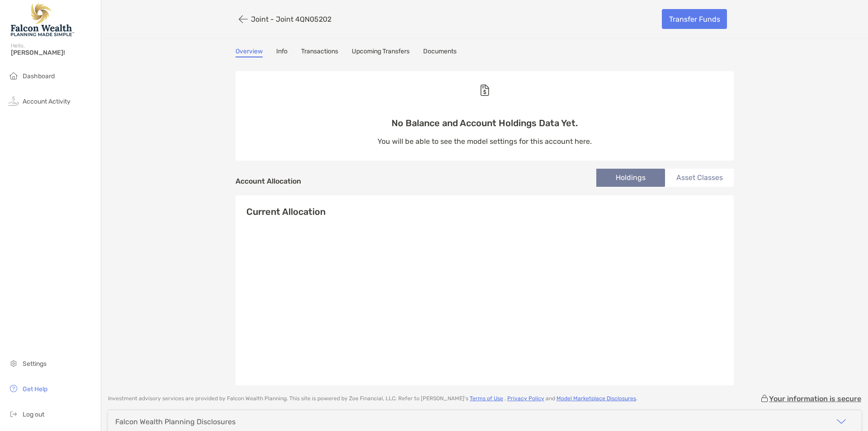 This screenshot has width=868, height=431. Describe the element at coordinates (13, 75) in the screenshot. I see `img: household icon` at that location.